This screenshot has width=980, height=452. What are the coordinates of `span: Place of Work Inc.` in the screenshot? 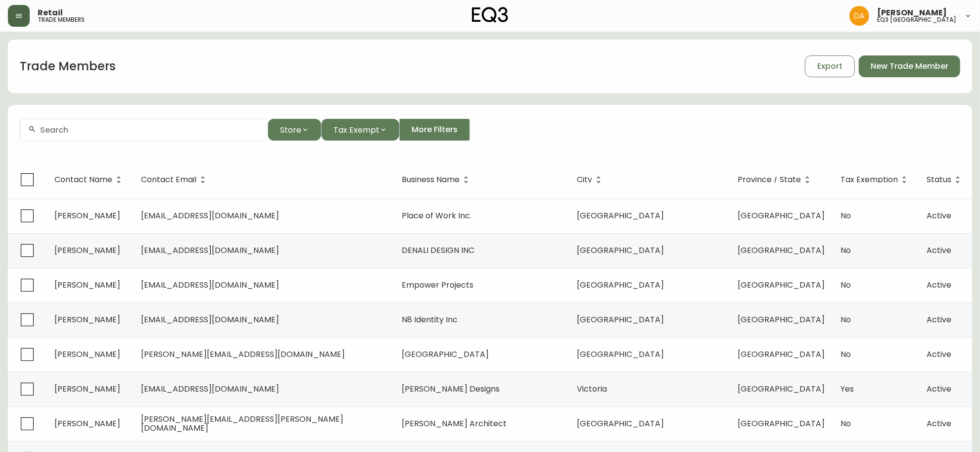 It's located at (436, 215).